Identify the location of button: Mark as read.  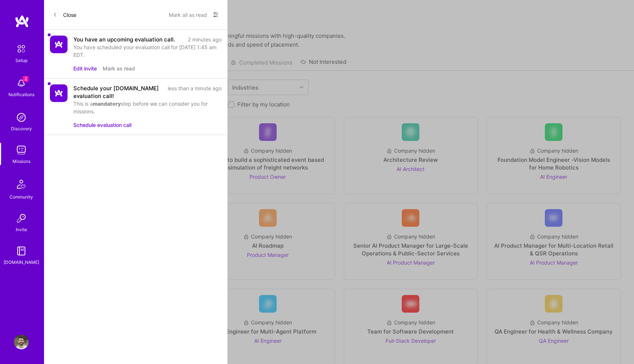
(119, 68).